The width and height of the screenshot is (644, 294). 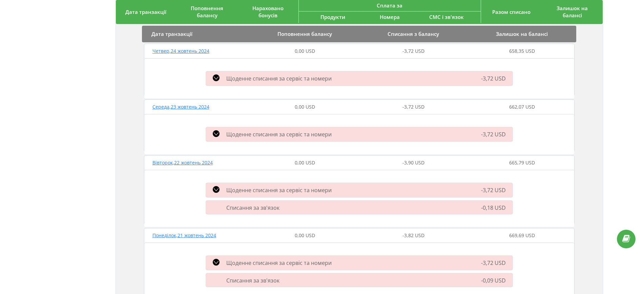 I want to click on span: -3,90 USD, so click(x=413, y=162).